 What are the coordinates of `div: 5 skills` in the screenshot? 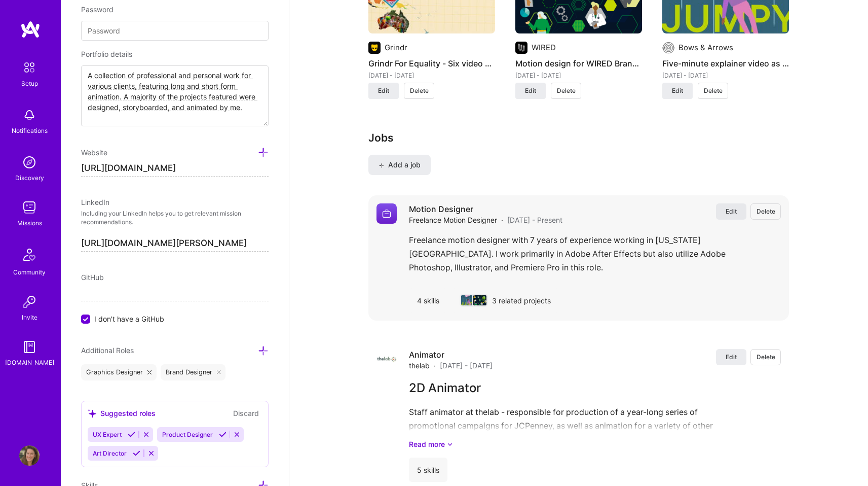 It's located at (428, 470).